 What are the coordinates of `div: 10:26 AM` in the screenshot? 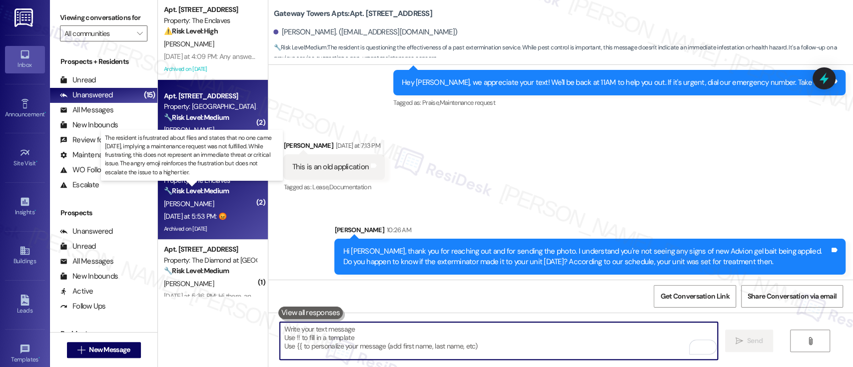 It's located at (398, 230).